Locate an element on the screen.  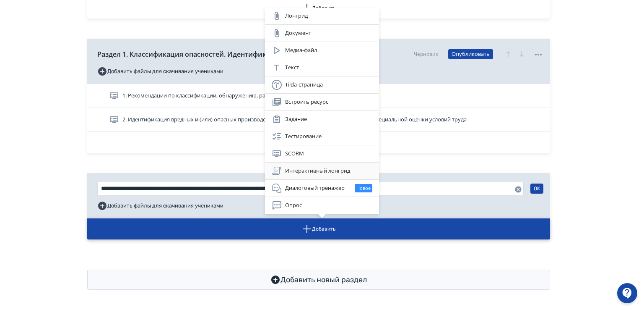
div: Интерактивный лонгрид is located at coordinates (322, 171).